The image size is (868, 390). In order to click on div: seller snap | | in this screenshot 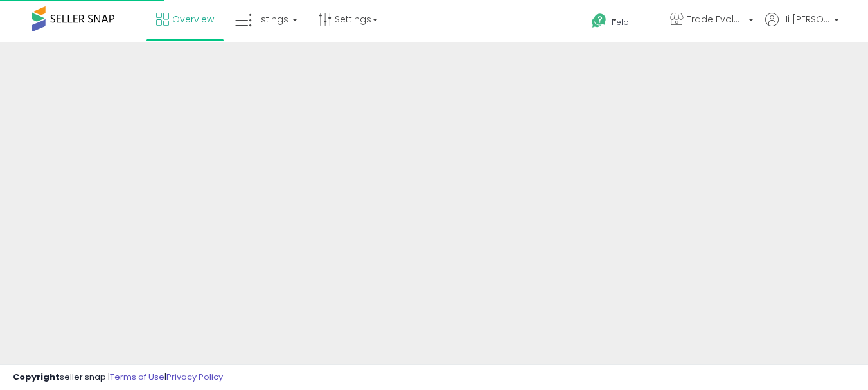, I will do `click(117, 377)`.